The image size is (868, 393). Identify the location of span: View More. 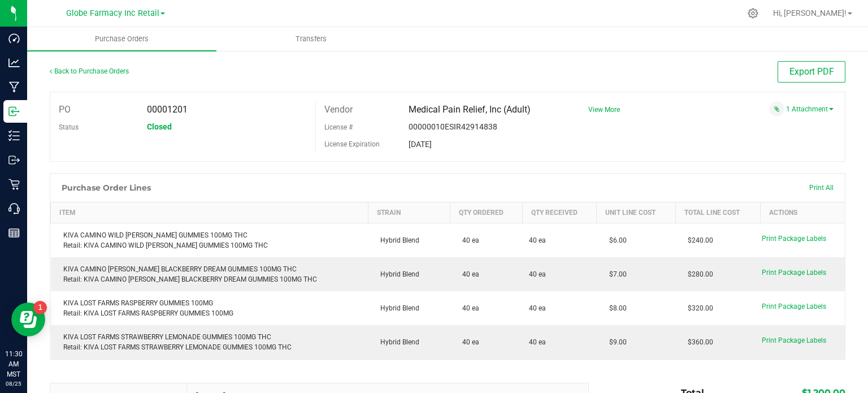
(604, 109).